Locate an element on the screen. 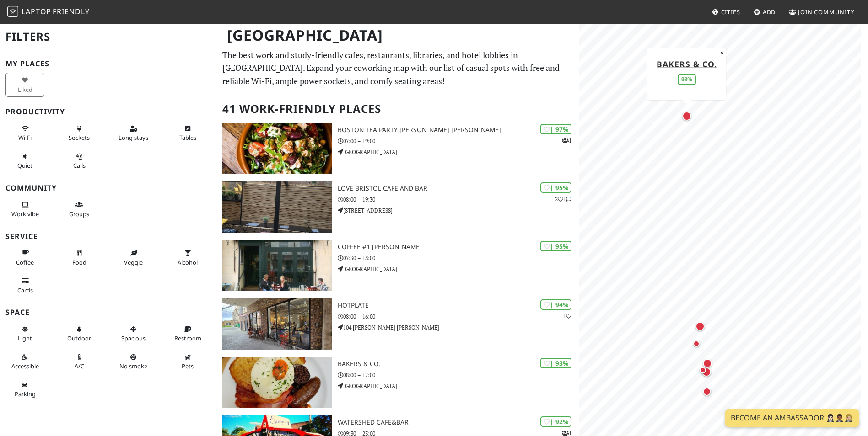 This screenshot has width=868, height=436. p: 07:30 – 18:00 is located at coordinates (458, 258).